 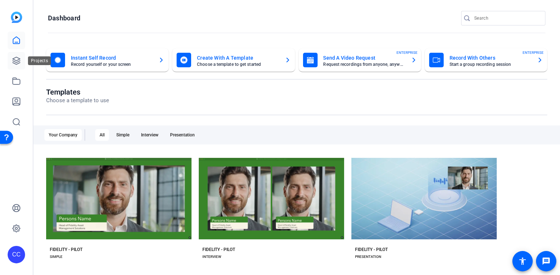 I want to click on div: Your Company, so click(x=63, y=135).